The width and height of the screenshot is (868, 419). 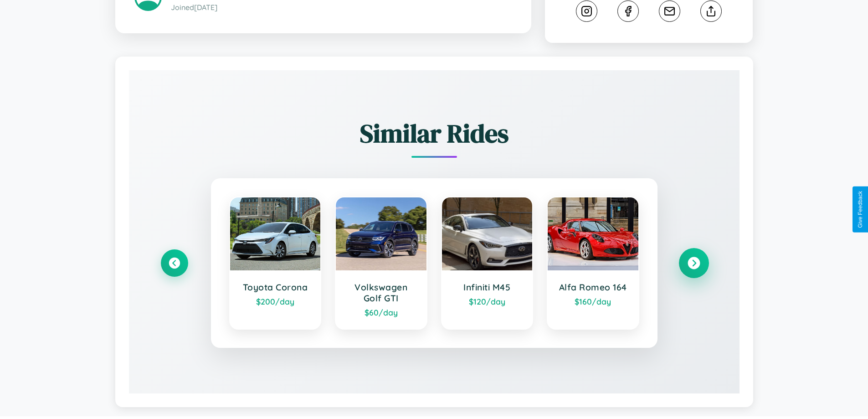 I want to click on div: $ 200 /day, so click(x=275, y=301).